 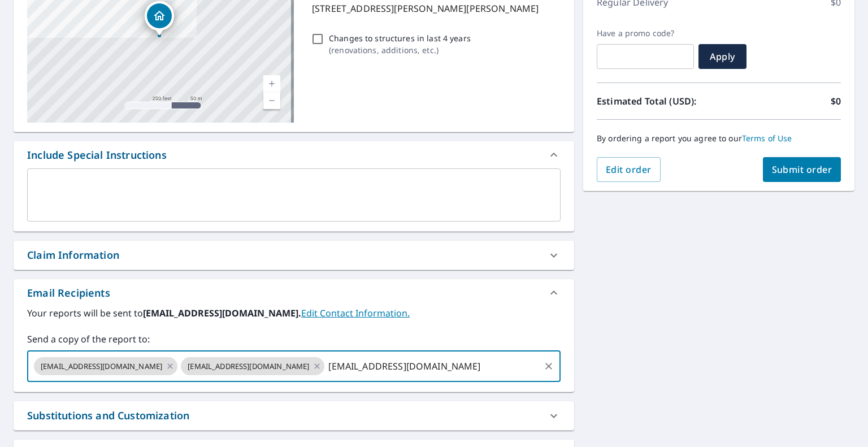 I want to click on span: Edit order, so click(x=628, y=169).